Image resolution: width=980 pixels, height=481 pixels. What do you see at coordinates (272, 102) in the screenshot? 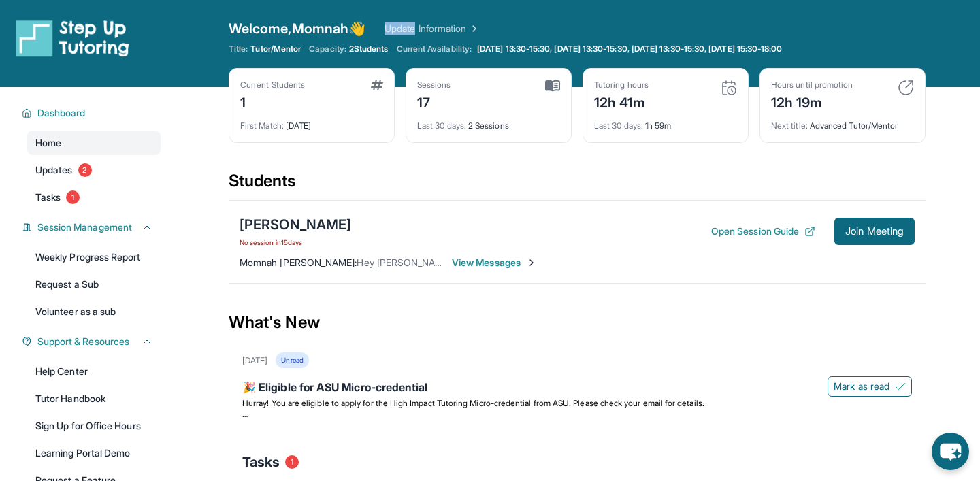
I see `div: 1` at bounding box center [272, 102].